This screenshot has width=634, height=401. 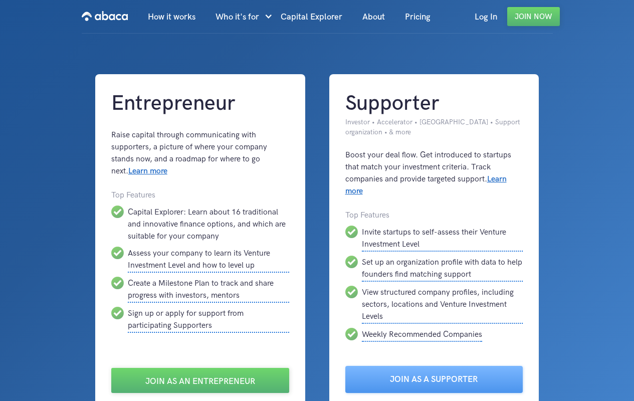 I want to click on a: Join Now, so click(x=533, y=17).